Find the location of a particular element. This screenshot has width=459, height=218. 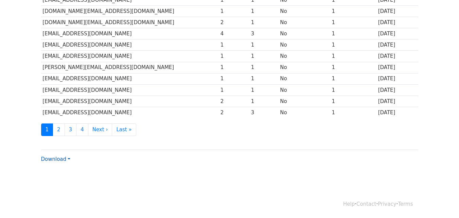

a: Contact is located at coordinates (367, 204).